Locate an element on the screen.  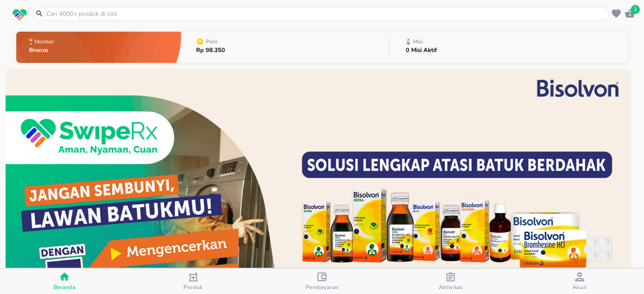
img: logo_swiperx_s.bd005f3b.svg is located at coordinates (20, 15).